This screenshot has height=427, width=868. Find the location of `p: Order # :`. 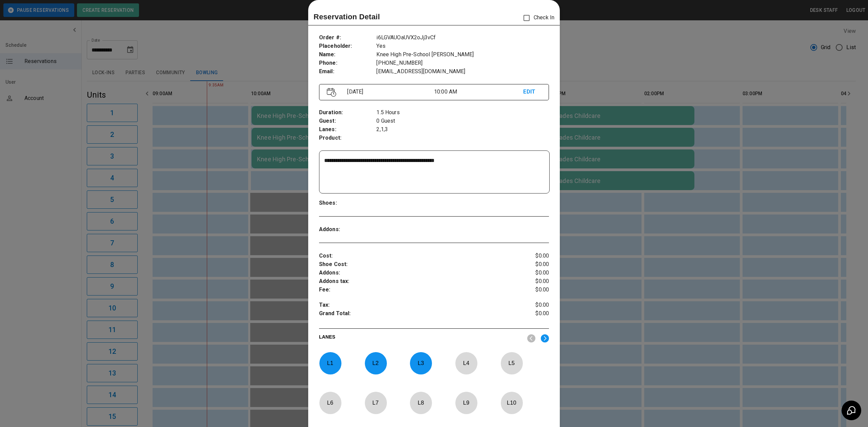

p: Order # : is located at coordinates (348, 38).